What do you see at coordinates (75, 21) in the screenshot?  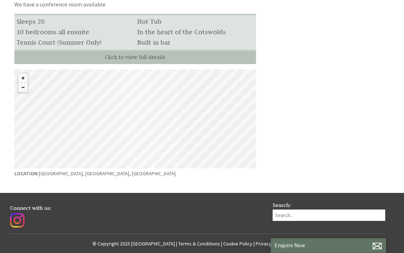 I see `li: Sleeps 20` at bounding box center [75, 21].